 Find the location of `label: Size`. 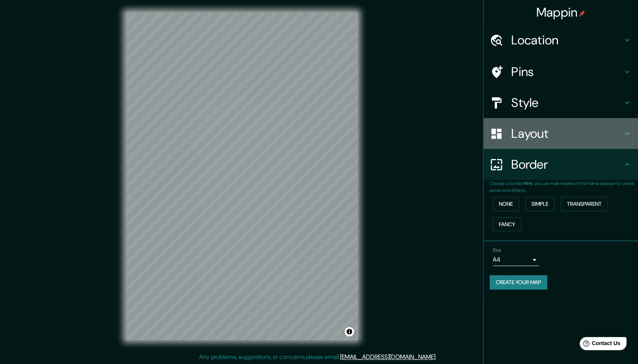

label: Size is located at coordinates (497, 250).